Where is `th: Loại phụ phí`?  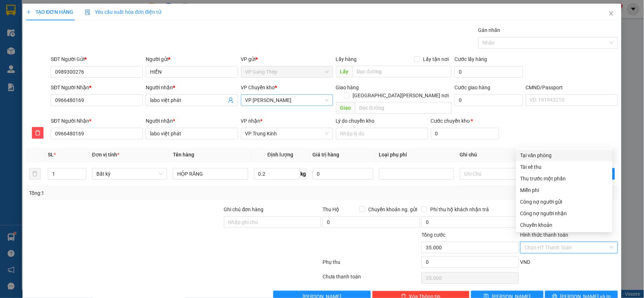 th: Loại phụ phí is located at coordinates (417, 154).